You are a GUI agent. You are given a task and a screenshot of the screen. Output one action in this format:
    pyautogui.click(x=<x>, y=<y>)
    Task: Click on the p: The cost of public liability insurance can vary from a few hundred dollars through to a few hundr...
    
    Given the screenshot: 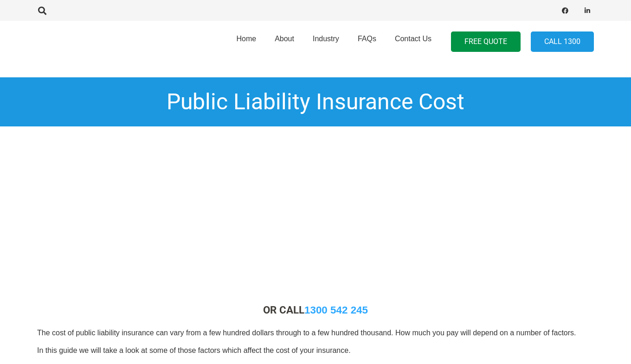 What is the action you would take?
    pyautogui.click(x=316, y=333)
    